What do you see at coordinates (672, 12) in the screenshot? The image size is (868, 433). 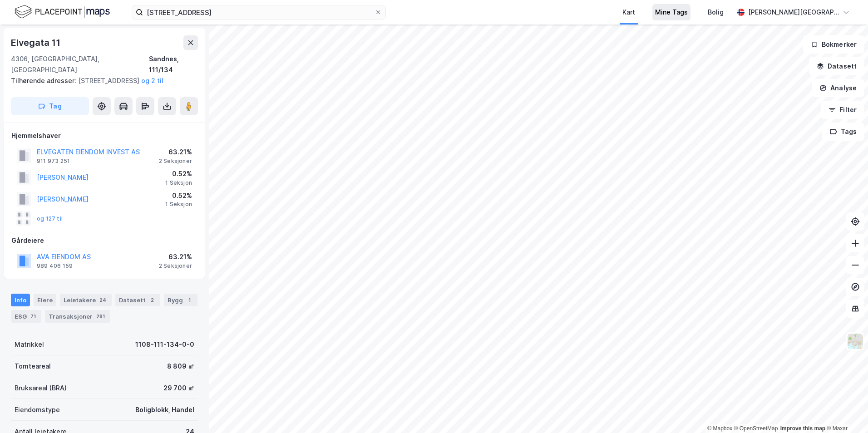 I see `div: Mine Tags` at bounding box center [672, 12].